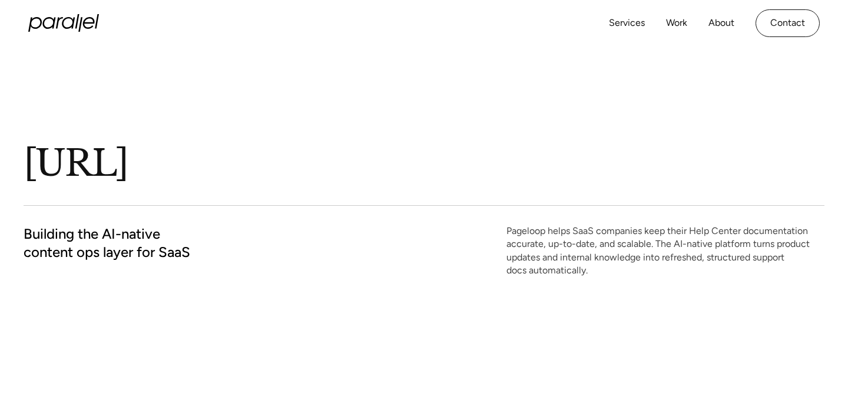 This screenshot has height=411, width=848. What do you see at coordinates (787, 23) in the screenshot?
I see `a: Contact` at bounding box center [787, 23].